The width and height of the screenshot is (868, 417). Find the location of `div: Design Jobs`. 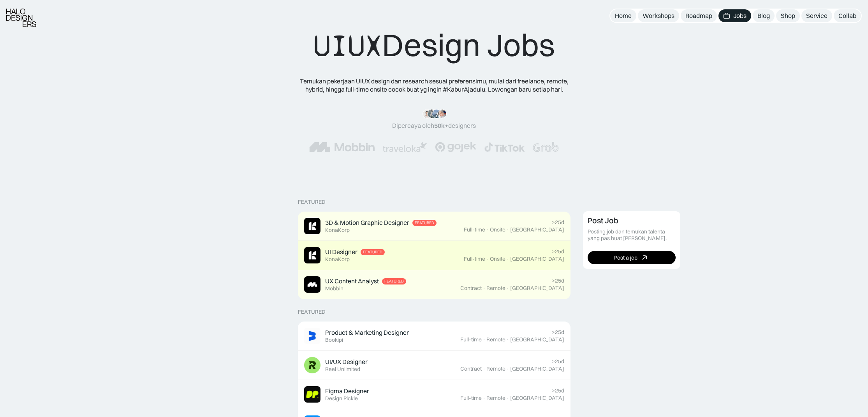

div: Design Jobs is located at coordinates (434, 45).